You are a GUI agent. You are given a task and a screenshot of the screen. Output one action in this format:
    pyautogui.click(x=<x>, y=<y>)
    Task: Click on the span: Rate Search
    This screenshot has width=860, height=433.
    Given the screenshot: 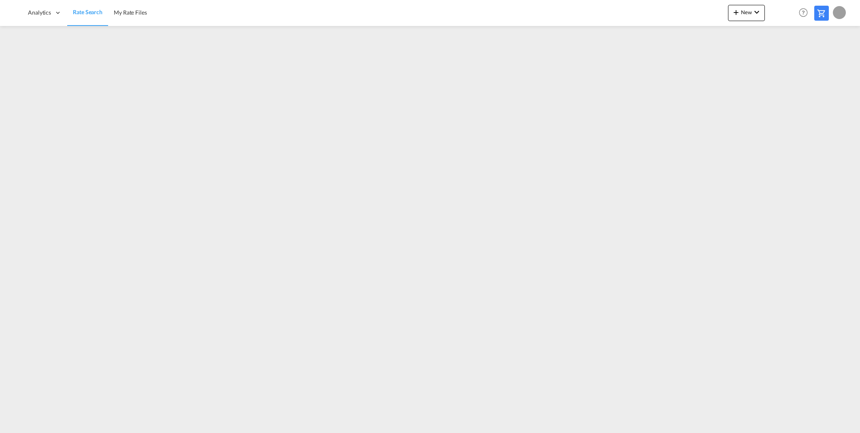 What is the action you would take?
    pyautogui.click(x=88, y=12)
    